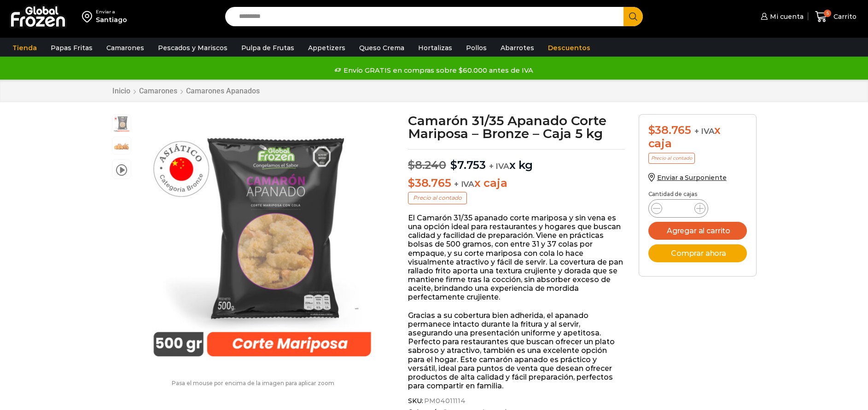 The height and width of the screenshot is (410, 868). Describe the element at coordinates (253, 383) in the screenshot. I see `p: Pasa el mouse por encima de la imagen para aplicar zoom` at that location.